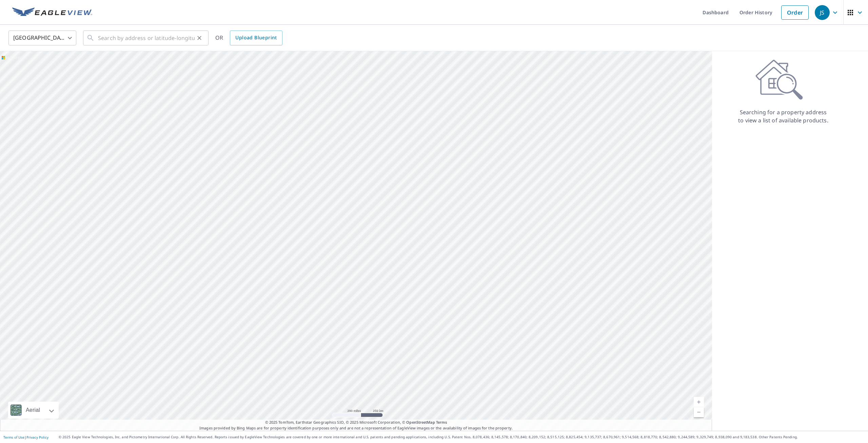  Describe the element at coordinates (795, 12) in the screenshot. I see `a: Order` at that location.